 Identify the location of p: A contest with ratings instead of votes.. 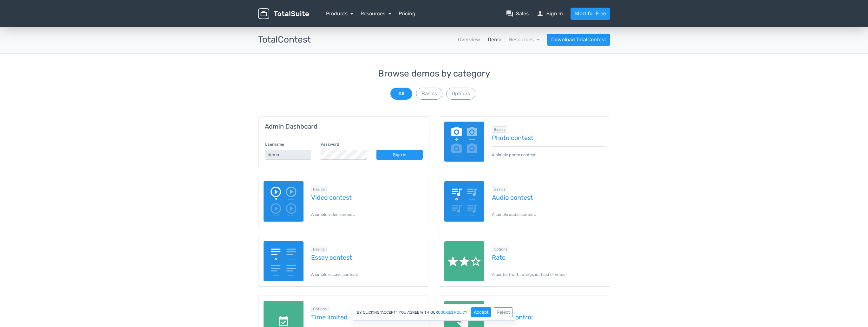
(548, 272).